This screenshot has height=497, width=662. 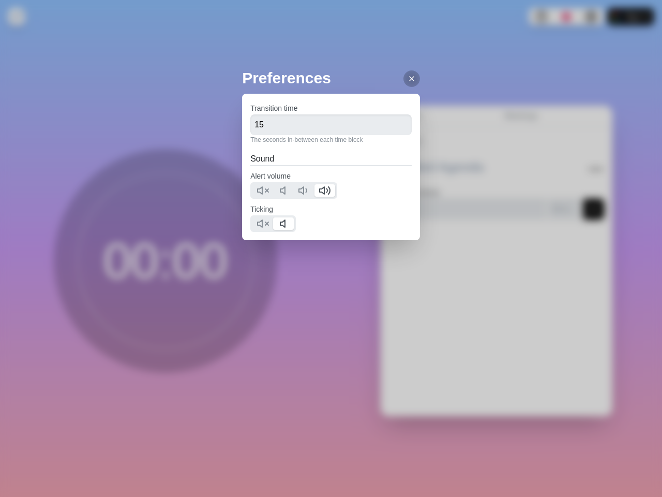 I want to click on label: Ticking, so click(x=262, y=209).